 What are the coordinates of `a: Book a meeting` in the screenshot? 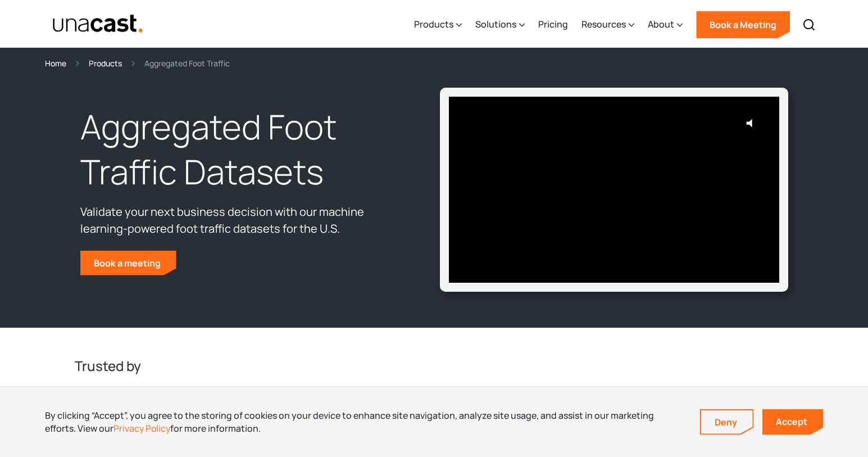 It's located at (128, 263).